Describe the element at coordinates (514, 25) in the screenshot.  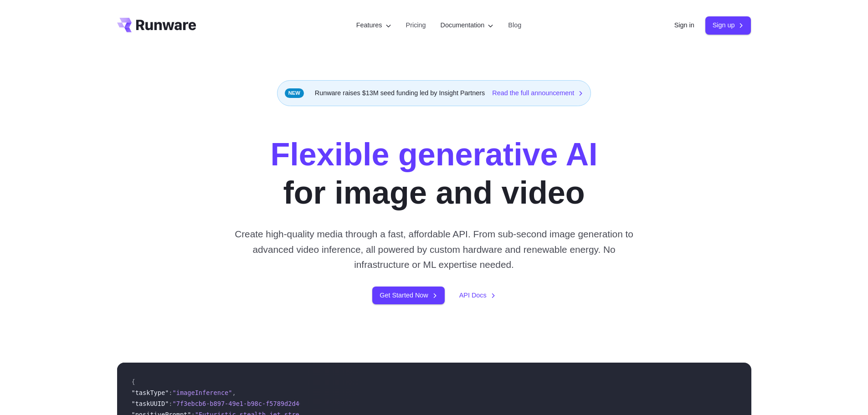
I see `a: Blog` at that location.